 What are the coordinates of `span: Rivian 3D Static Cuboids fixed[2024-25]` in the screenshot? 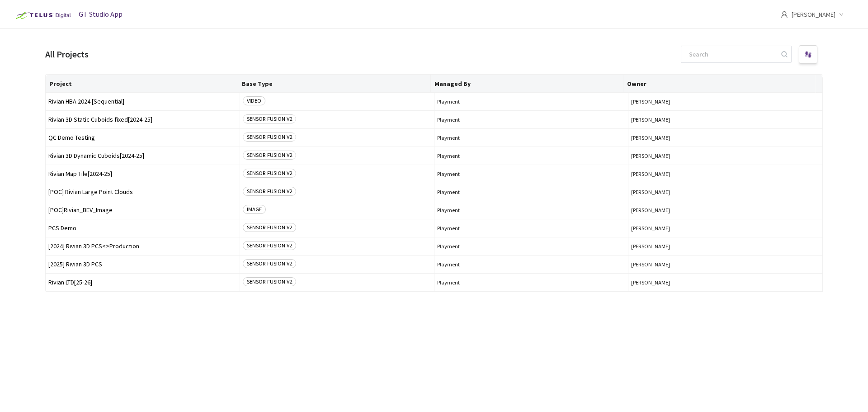 It's located at (142, 119).